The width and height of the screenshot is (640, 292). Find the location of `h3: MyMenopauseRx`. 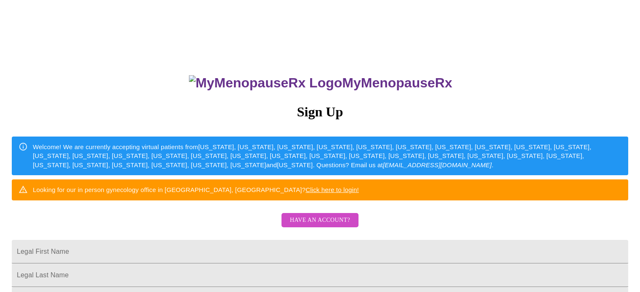

h3: MyMenopauseRx is located at coordinates (321, 83).